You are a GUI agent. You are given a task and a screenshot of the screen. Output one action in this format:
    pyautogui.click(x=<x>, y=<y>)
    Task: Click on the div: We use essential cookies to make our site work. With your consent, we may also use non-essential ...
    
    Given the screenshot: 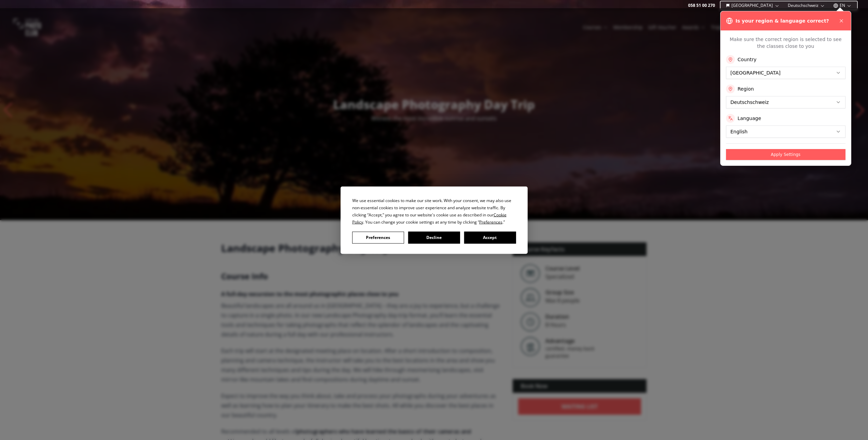 What is the action you would take?
    pyautogui.click(x=434, y=211)
    